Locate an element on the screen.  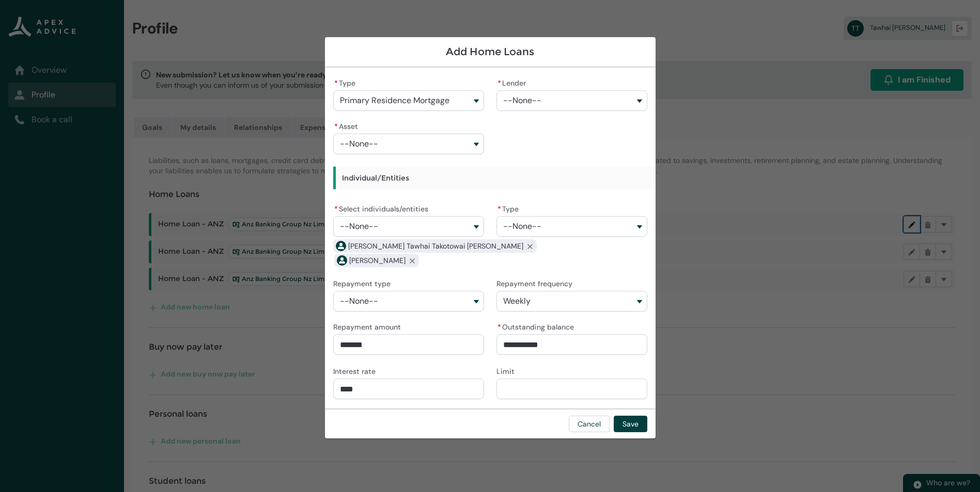
button: Remove Thomas Joseph Twomey is located at coordinates (412, 261).